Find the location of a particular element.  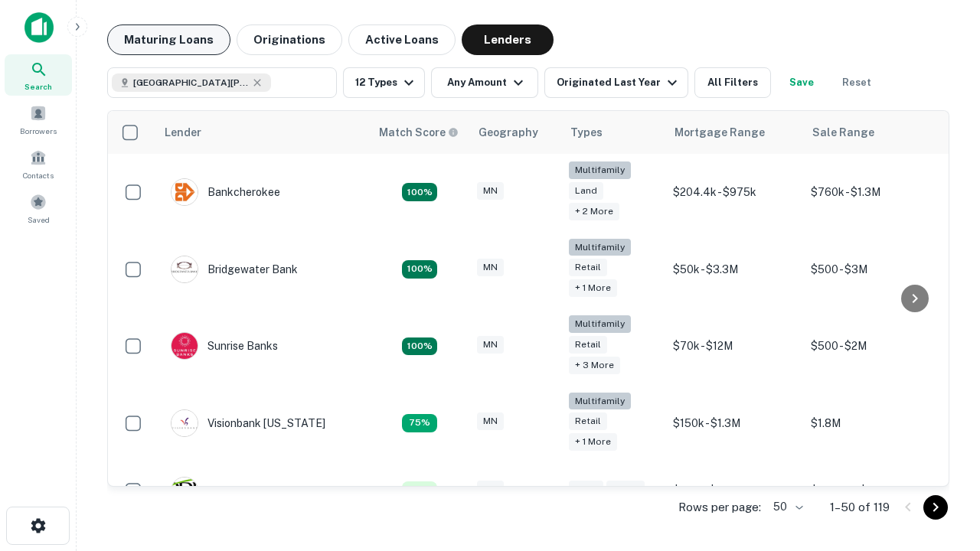

th: Mortgage Range is located at coordinates (734, 133).